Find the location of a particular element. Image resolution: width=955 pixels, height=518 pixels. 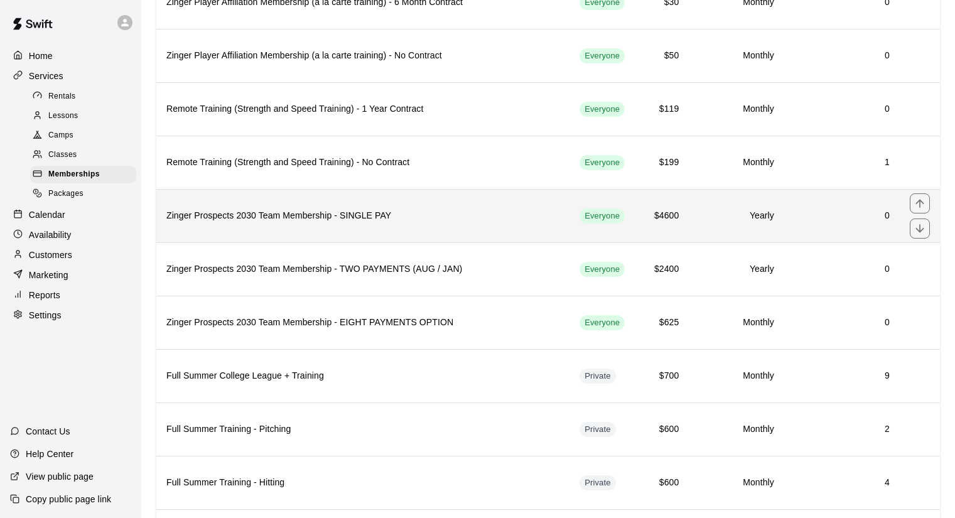

h6: $625 is located at coordinates (665, 323).